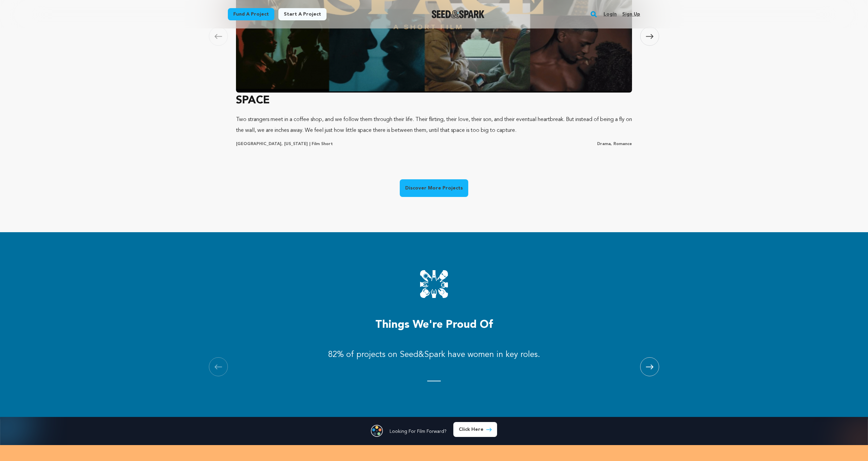 This screenshot has width=868, height=461. What do you see at coordinates (434, 188) in the screenshot?
I see `a: Discover More Projects` at bounding box center [434, 188].